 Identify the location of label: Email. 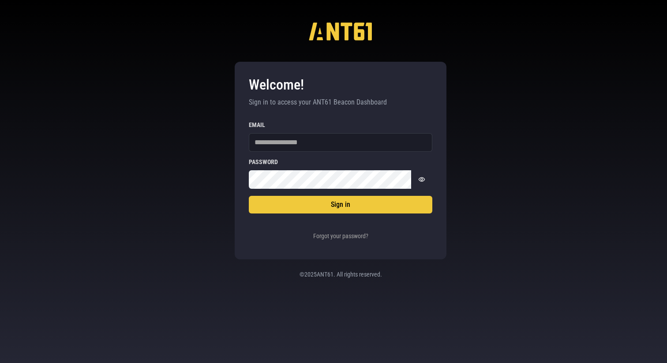
(341, 125).